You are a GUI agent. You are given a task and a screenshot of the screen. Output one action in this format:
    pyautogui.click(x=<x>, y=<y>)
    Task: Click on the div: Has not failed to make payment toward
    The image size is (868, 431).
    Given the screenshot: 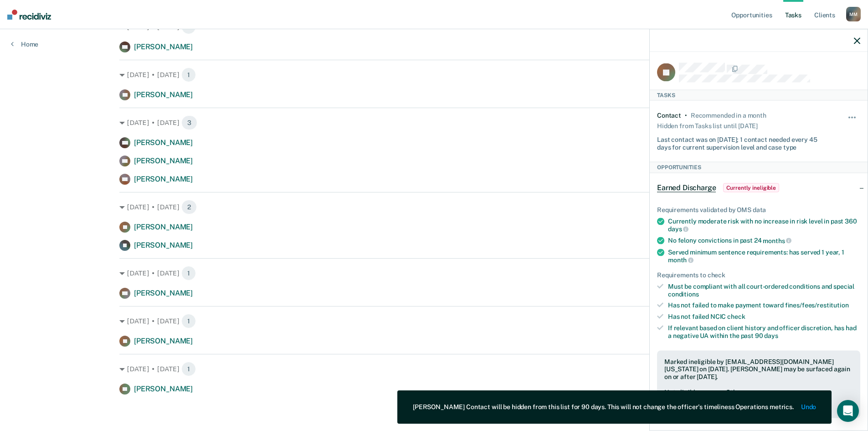 What is the action you would take?
    pyautogui.click(x=764, y=305)
    